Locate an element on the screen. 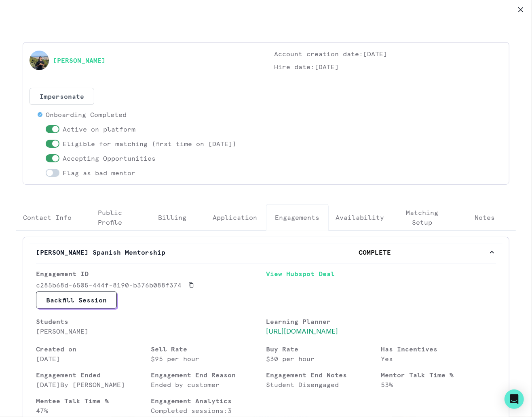  p: Engagement End Reason is located at coordinates (209, 375).